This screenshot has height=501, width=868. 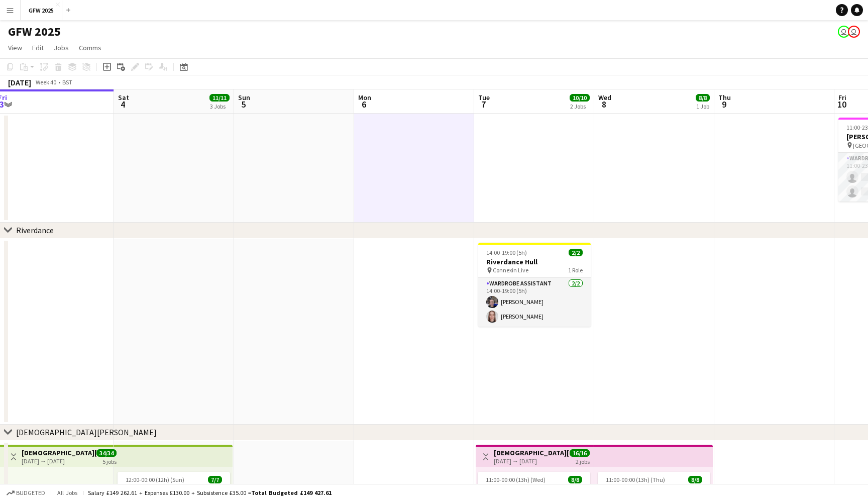 I want to click on h1: GFW 2025, so click(x=34, y=32).